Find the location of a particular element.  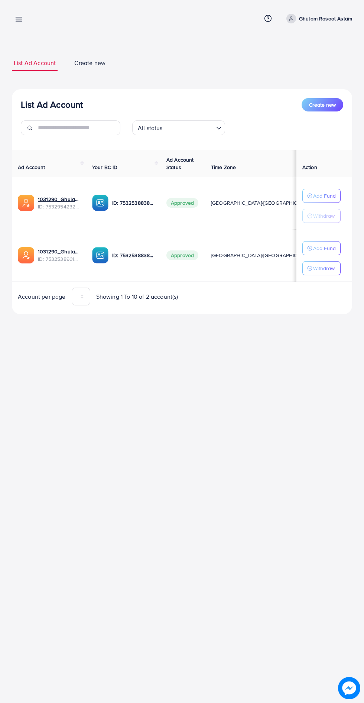

span: All status is located at coordinates (150, 128).